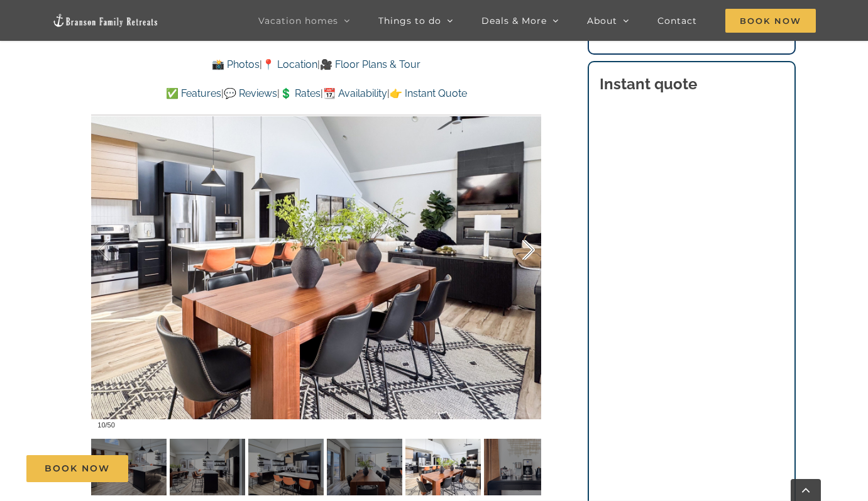  What do you see at coordinates (522, 467) in the screenshot?
I see `img: Copper-Pointe-at-Table-Rock-Lake-3018-scaled.jpg-nggid042919-ngg0dyn-120x90-00f0w010c011r110f110r...` at bounding box center [522, 467].